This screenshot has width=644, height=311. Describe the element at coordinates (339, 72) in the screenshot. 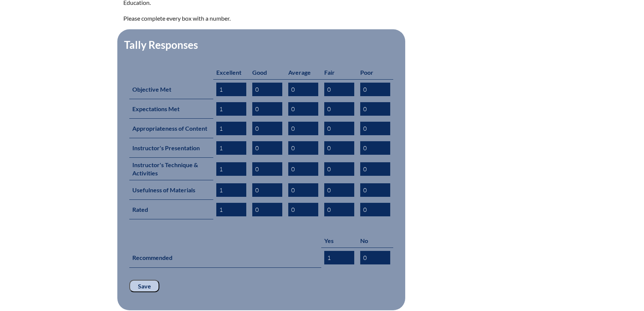

I see `th: Fair` at that location.